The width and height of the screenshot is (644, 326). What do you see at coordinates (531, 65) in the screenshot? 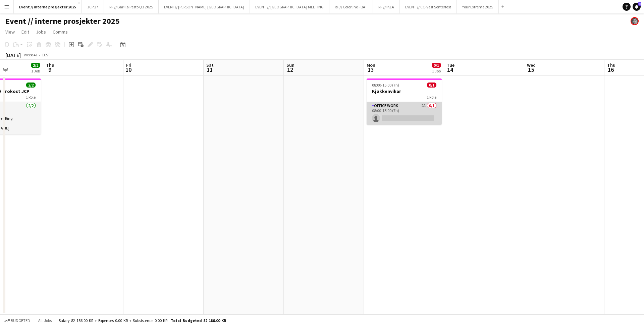
I see `span: Wed` at bounding box center [531, 65].